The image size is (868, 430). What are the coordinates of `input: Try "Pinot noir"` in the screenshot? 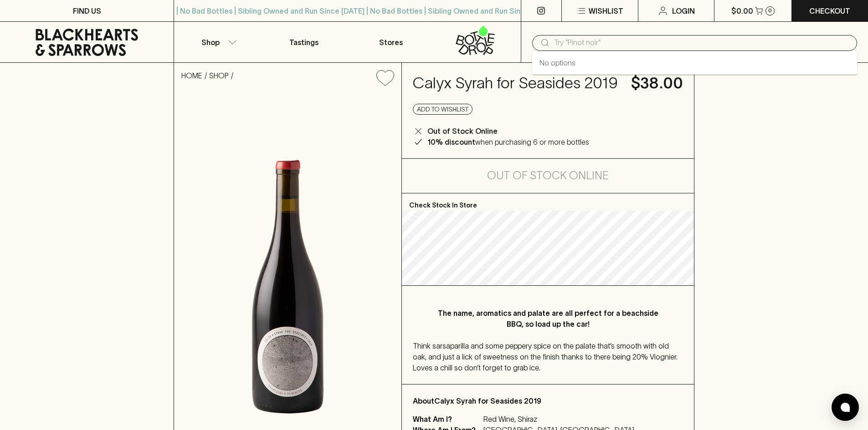 It's located at (701, 43).